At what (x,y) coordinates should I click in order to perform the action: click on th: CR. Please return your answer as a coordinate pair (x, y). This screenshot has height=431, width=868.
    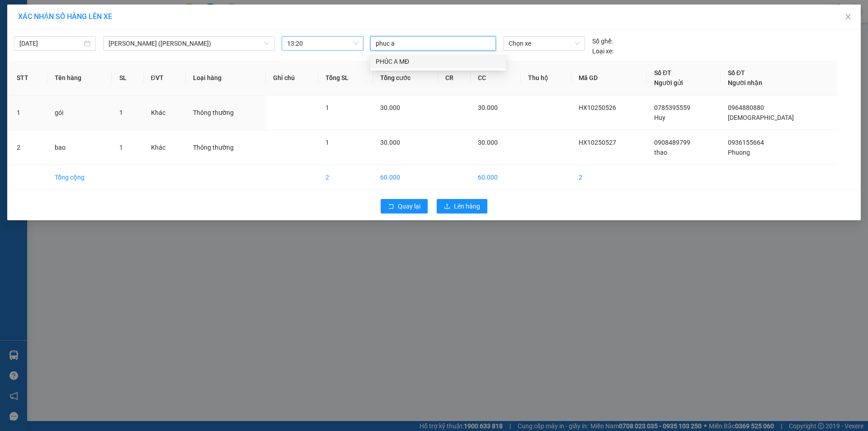
    Looking at the image, I should click on (454, 78).